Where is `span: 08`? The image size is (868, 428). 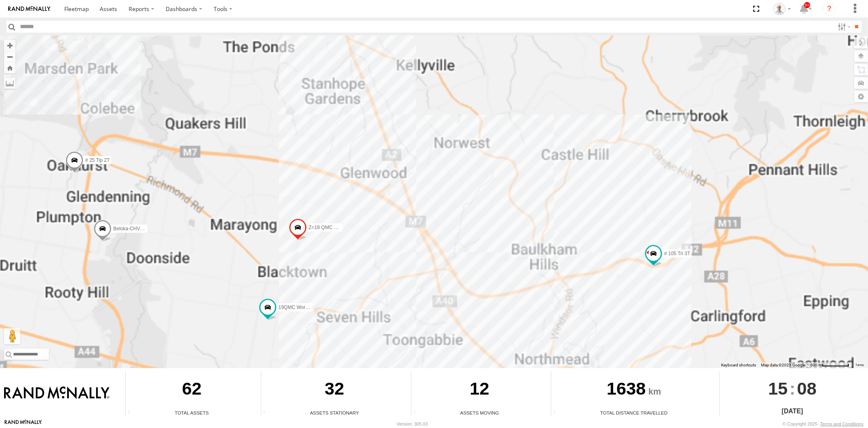 span: 08 is located at coordinates (807, 388).